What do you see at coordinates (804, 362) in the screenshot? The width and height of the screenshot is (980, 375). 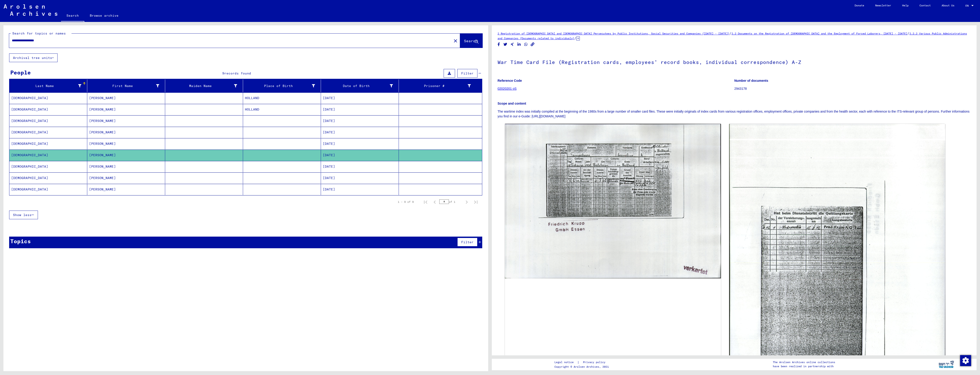 I see `p: The Arolsen Archives online collections` at bounding box center [804, 362].